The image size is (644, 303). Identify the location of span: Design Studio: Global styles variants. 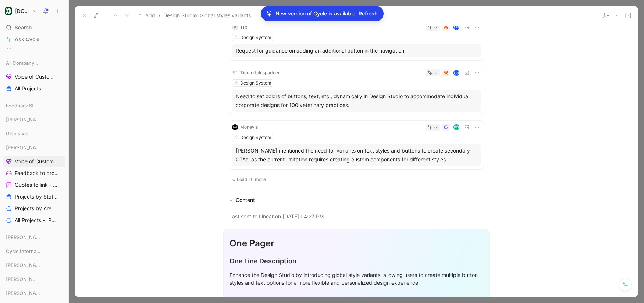
(207, 15).